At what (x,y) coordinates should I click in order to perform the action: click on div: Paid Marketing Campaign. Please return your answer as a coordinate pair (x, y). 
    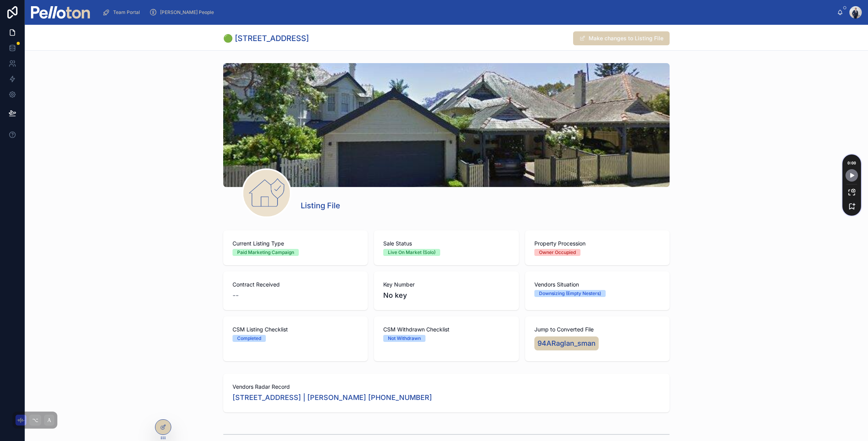
    Looking at the image, I should click on (266, 252).